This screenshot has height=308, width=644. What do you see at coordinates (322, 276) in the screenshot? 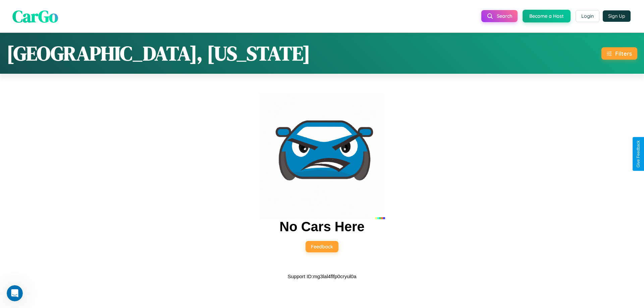
I see `p: Support ID: mg3lal4flfp0cryul0a` at bounding box center [322, 276].